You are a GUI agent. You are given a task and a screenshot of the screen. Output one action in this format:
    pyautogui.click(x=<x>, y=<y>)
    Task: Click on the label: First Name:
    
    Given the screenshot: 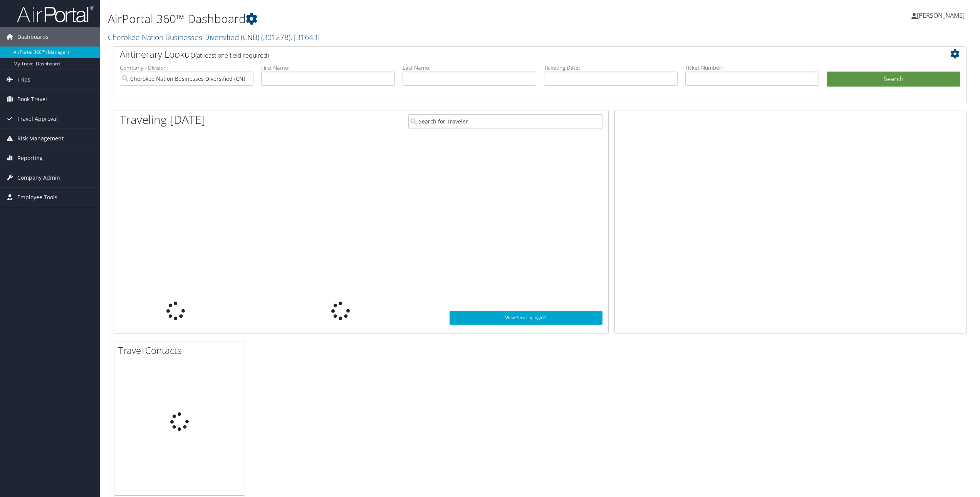 What is the action you would take?
    pyautogui.click(x=328, y=68)
    